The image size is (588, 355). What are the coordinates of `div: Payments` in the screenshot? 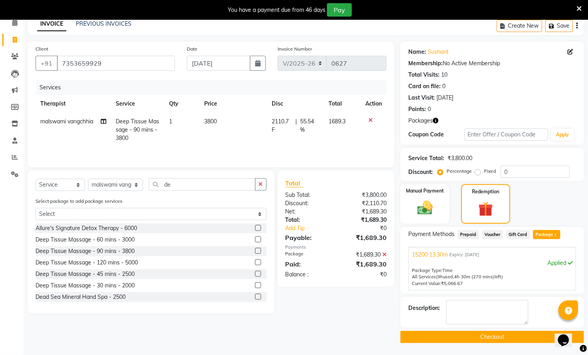 It's located at (336, 247).